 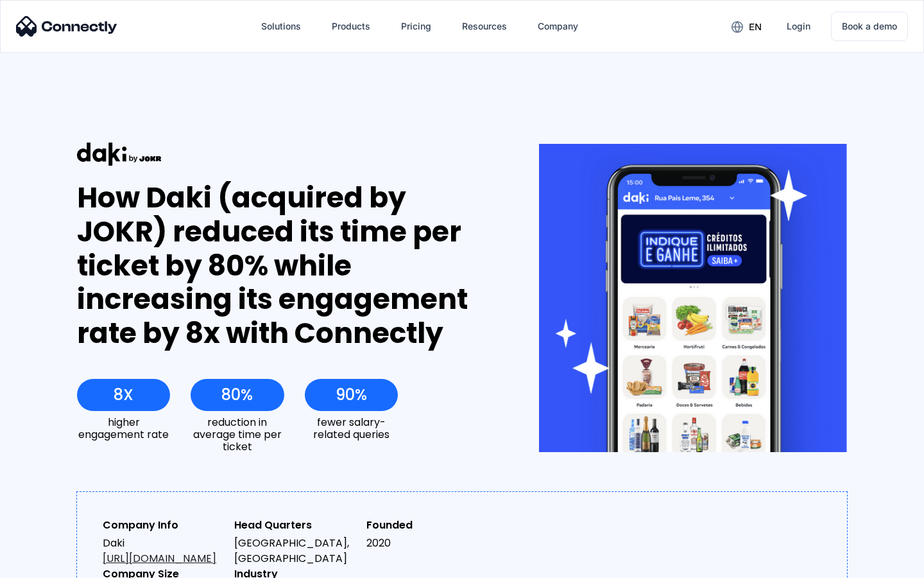 I want to click on div: 2020, so click(x=427, y=543).